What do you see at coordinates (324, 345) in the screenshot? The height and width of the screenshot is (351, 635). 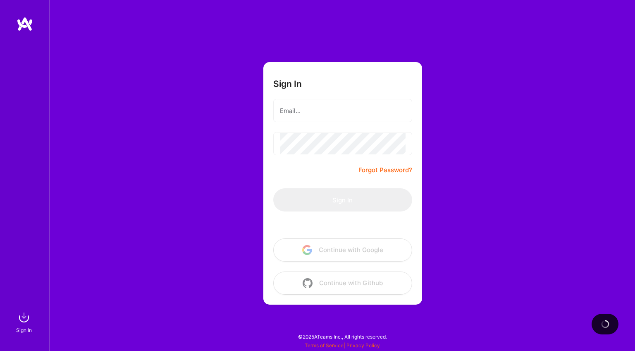 I see `a: Terms of Service` at bounding box center [324, 345].